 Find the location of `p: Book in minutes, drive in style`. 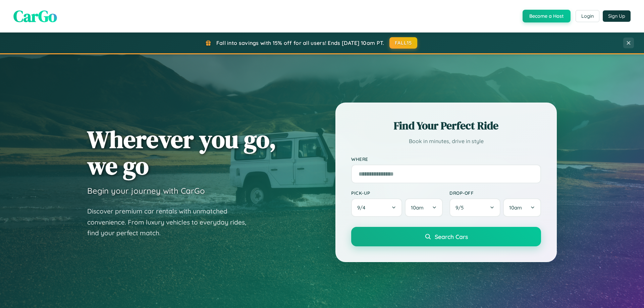

p: Book in minutes, drive in style is located at coordinates (446, 141).